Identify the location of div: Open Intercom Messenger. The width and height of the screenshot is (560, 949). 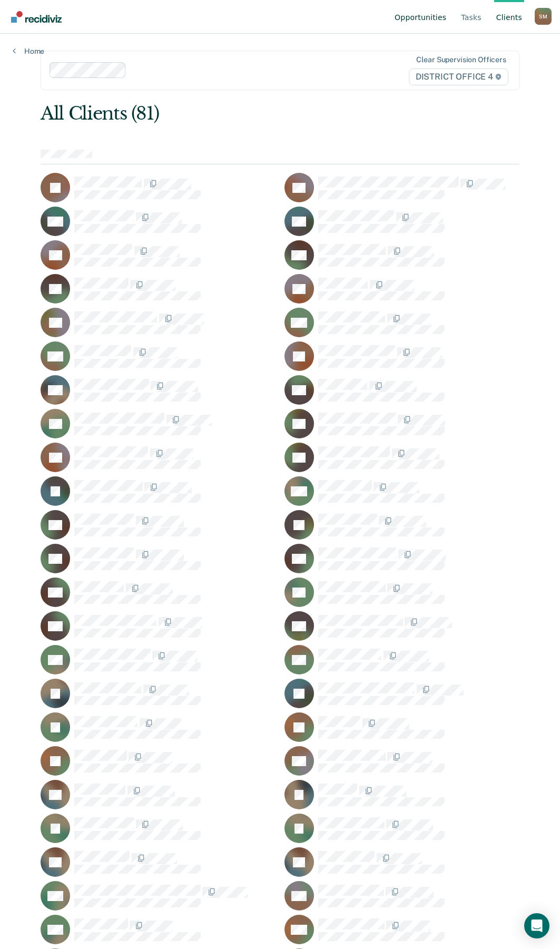
(536, 926).